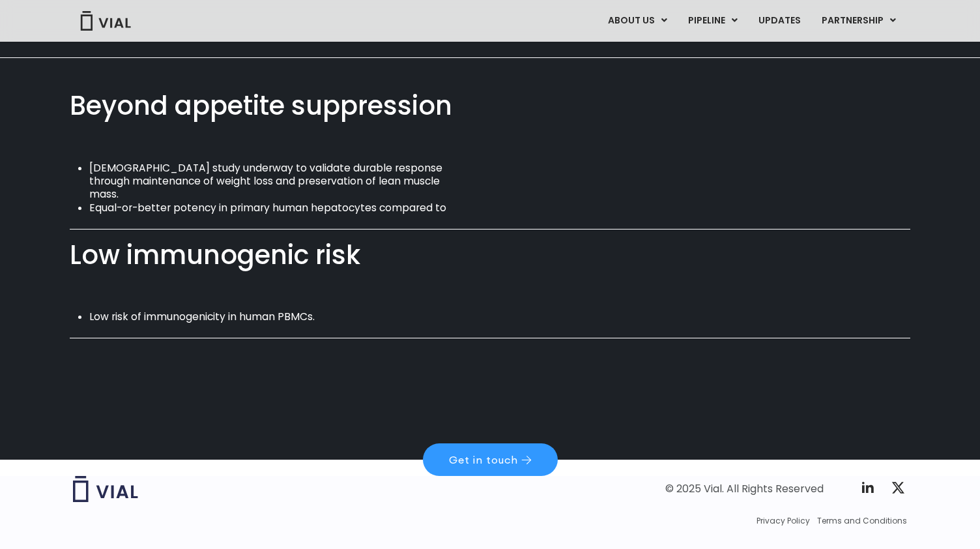  I want to click on div: Beyond appetite suppression, so click(490, 105).